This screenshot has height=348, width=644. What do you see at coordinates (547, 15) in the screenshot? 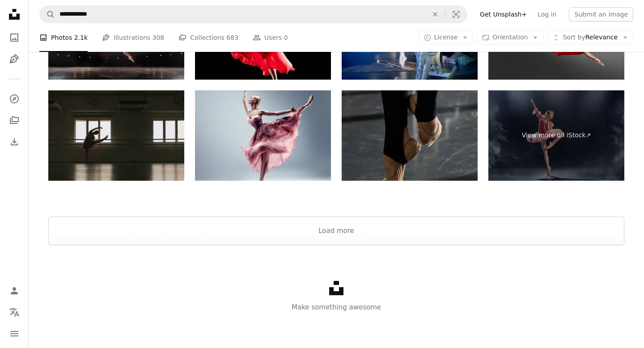
I see `a: Log in` at bounding box center [547, 15].